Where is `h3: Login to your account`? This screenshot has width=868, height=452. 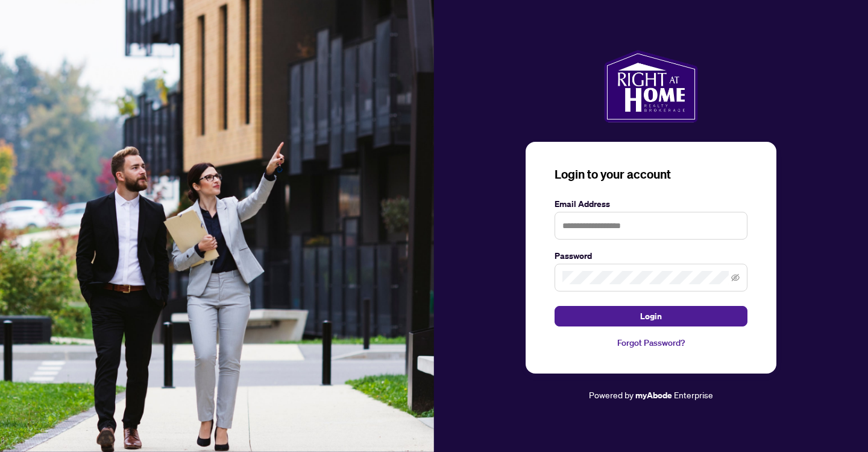 h3: Login to your account is located at coordinates (651, 174).